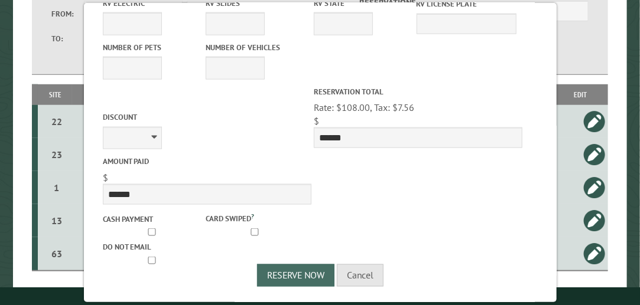 The image size is (640, 305). I want to click on label: Amount paid, so click(207, 161).